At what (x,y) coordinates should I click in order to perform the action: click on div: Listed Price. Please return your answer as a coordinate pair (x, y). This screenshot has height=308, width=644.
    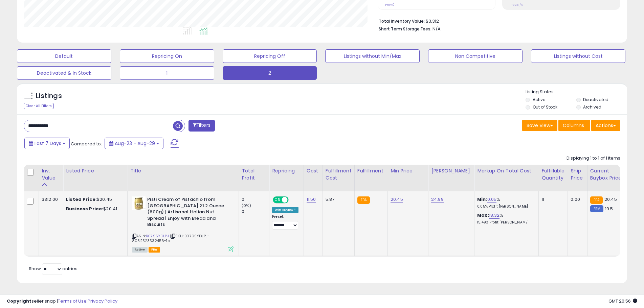
    Looking at the image, I should click on (95, 171).